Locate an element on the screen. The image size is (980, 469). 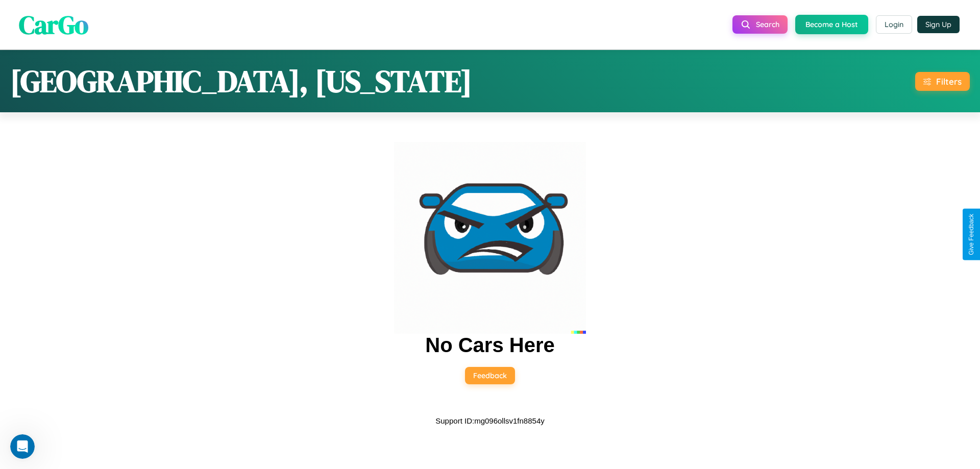
button: Login is located at coordinates (894, 24).